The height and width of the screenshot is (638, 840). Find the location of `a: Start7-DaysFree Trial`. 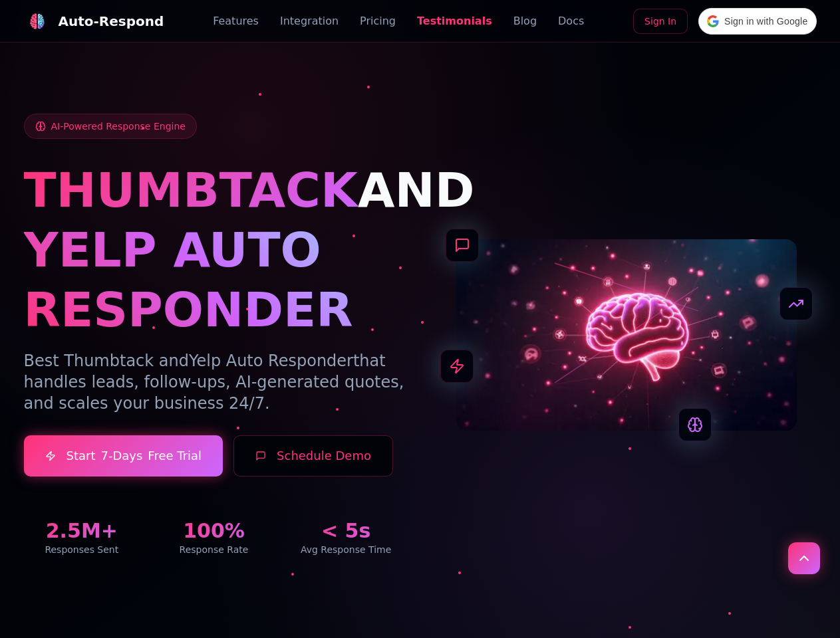

a: Start7-DaysFree Trial is located at coordinates (124, 456).